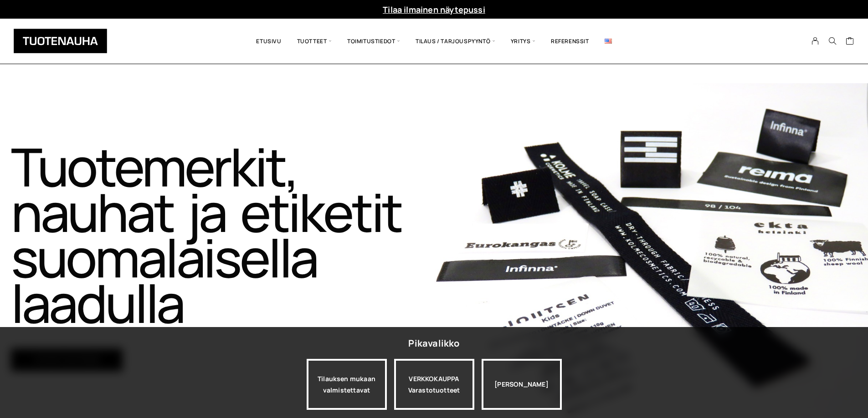  Describe the element at coordinates (374, 41) in the screenshot. I see `span: Toimitustiedot` at that location.